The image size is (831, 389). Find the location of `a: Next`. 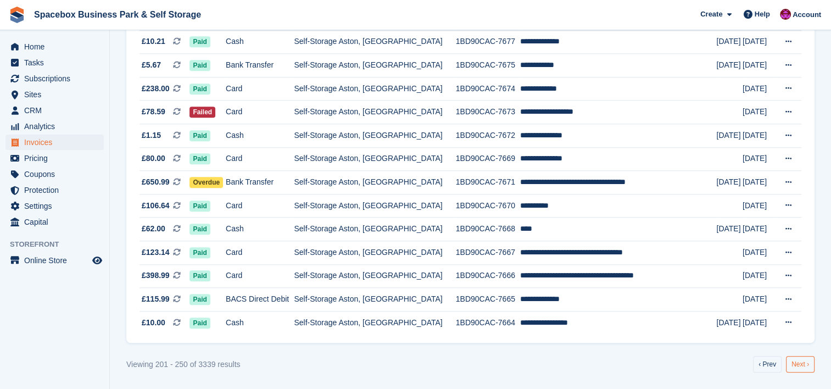

a: Next is located at coordinates (801, 364).